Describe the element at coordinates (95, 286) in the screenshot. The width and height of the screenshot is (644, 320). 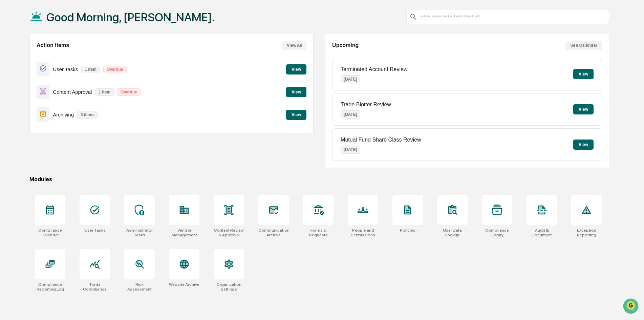
I see `div: Trade Compliance` at that location.